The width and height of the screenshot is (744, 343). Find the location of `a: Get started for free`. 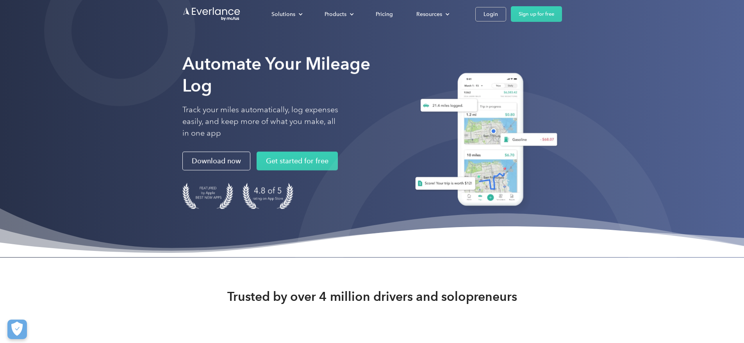

a: Get started for free is located at coordinates (297, 161).